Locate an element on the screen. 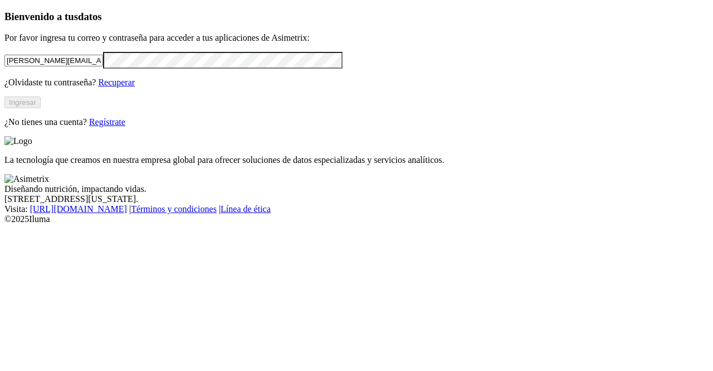 Image resolution: width=713 pixels, height=371 pixels. input: Tu correo is located at coordinates (54, 60).